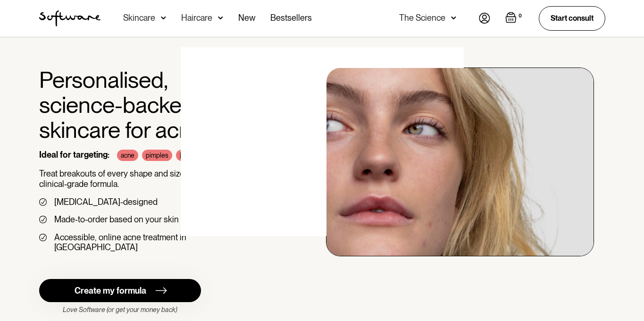  What do you see at coordinates (127, 219) in the screenshot?
I see `div: Made-to-order based on your skin goals` at bounding box center [127, 219].